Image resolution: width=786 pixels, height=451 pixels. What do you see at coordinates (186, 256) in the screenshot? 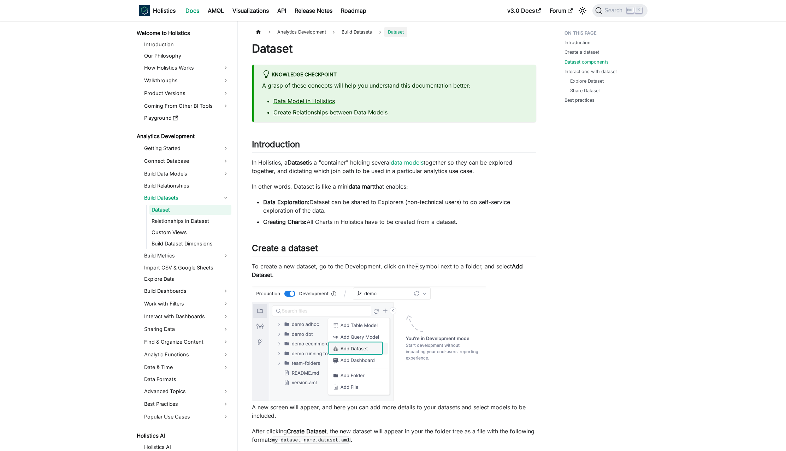
I see `a: Build Metrics` at bounding box center [186, 256].